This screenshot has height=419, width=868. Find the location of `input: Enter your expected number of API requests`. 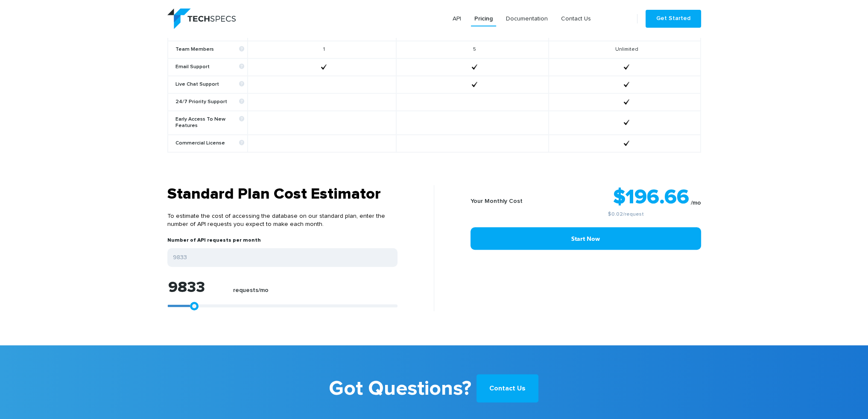

input: Enter your expected number of API requests is located at coordinates (282, 257).